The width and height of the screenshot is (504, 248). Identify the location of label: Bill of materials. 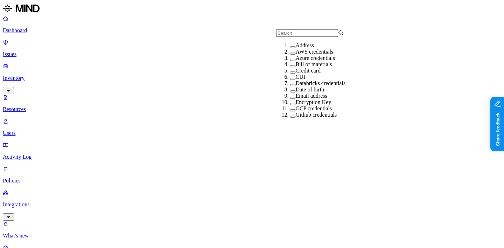
(314, 64).